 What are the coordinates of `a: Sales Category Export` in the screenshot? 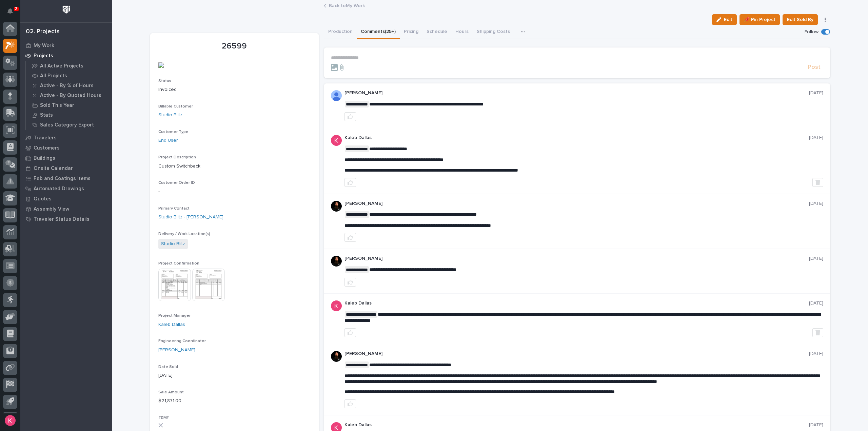 It's located at (69, 125).